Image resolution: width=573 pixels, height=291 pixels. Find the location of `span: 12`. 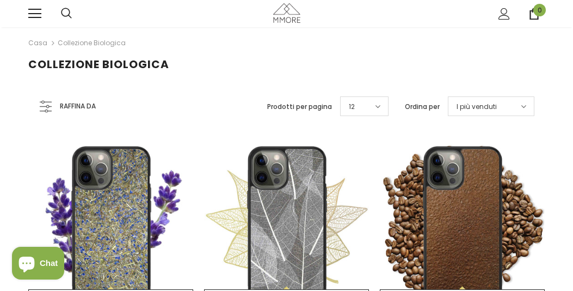

span: 12 is located at coordinates (352, 107).